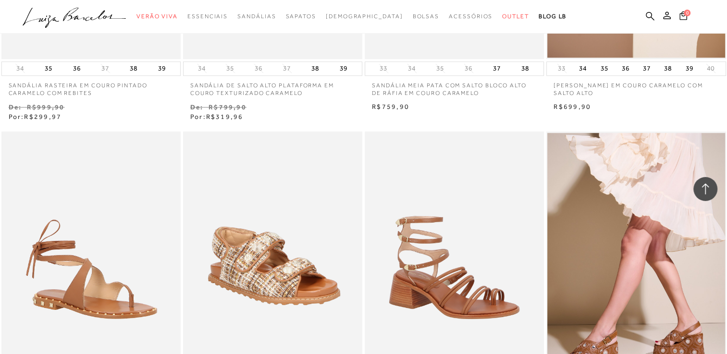 This screenshot has width=727, height=354. I want to click on span: R$699,90, so click(572, 107).